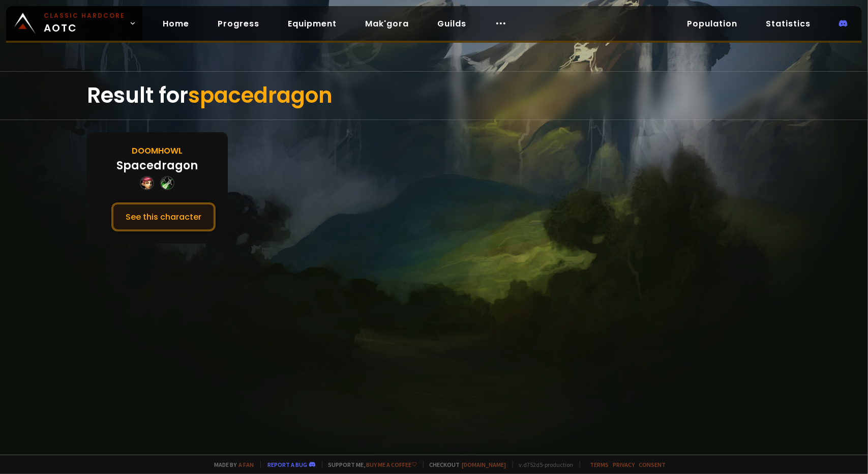 This screenshot has height=474, width=868. What do you see at coordinates (465, 464) in the screenshot?
I see `span: Checkout` at bounding box center [465, 464].